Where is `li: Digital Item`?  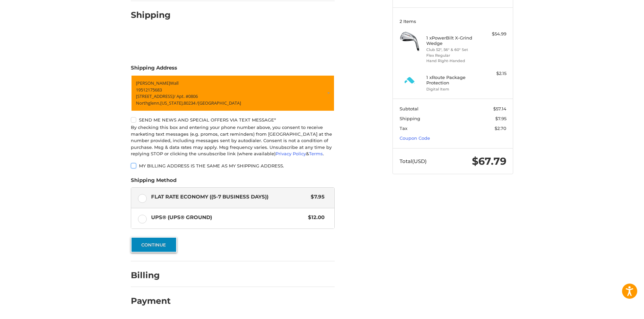 li: Digital Item is located at coordinates (452, 89).